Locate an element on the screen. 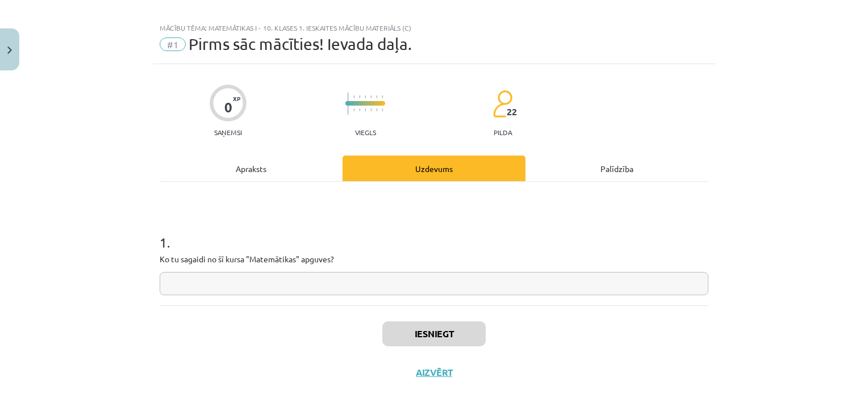 The height and width of the screenshot is (419, 868). img: icon-long-line-d9ea69661e0d244f92f715978eff75569469978d946b2353a9bb055b3ed8787d.svg is located at coordinates (348, 103).